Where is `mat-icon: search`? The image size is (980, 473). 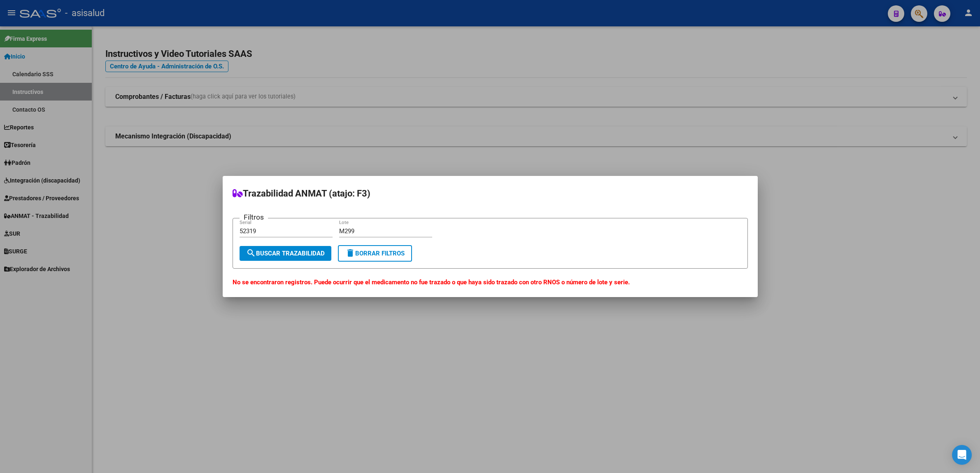
mat-icon: search is located at coordinates (251, 253).